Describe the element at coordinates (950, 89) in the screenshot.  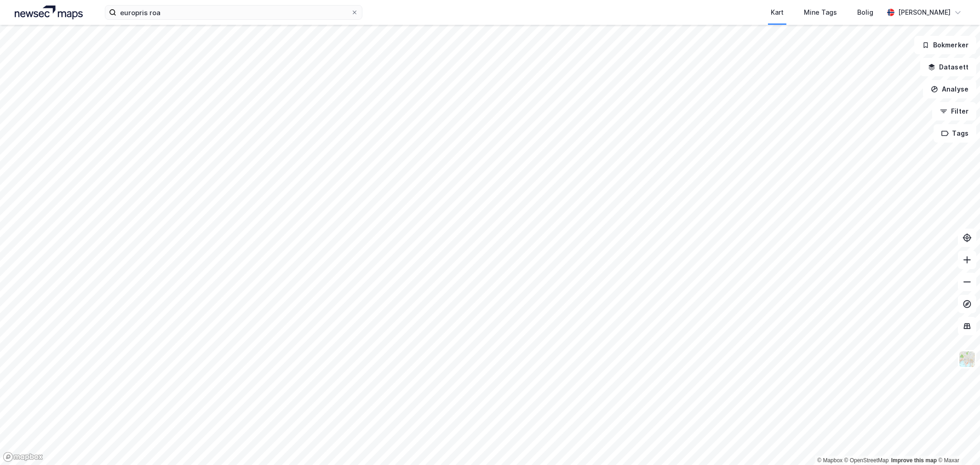
I see `button: Analyse` at that location.